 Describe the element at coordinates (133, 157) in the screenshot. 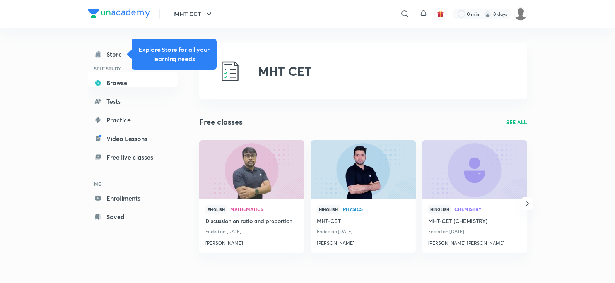

I see `a: Free live classes` at that location.